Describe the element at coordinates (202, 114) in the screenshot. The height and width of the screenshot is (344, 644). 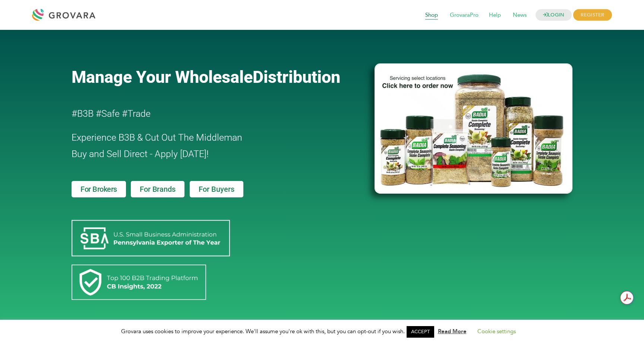
I see `h2: #B3B #Safe #Trade` at that location.